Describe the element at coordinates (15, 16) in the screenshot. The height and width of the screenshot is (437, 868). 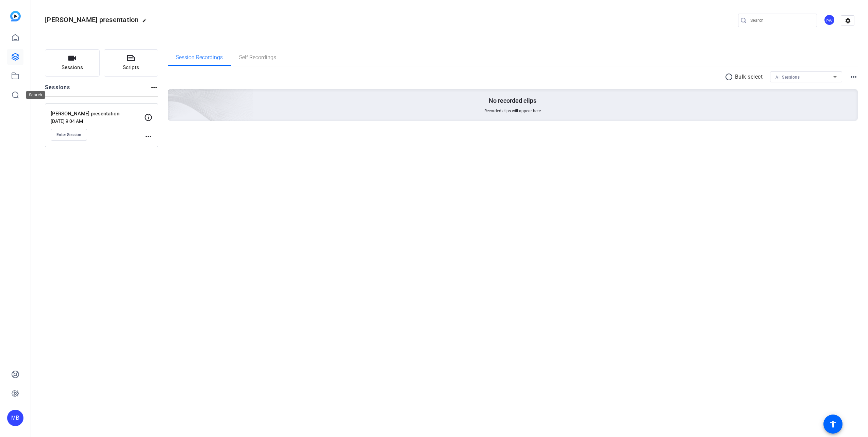
I see `img: blue-gradient.svg` at that location.